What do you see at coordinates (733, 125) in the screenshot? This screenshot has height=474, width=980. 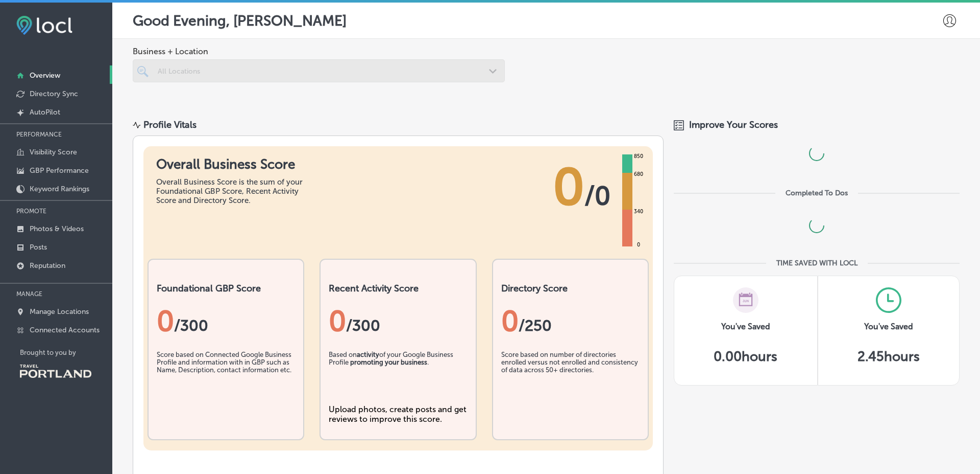 I see `span: Improve Your Scores` at bounding box center [733, 125].